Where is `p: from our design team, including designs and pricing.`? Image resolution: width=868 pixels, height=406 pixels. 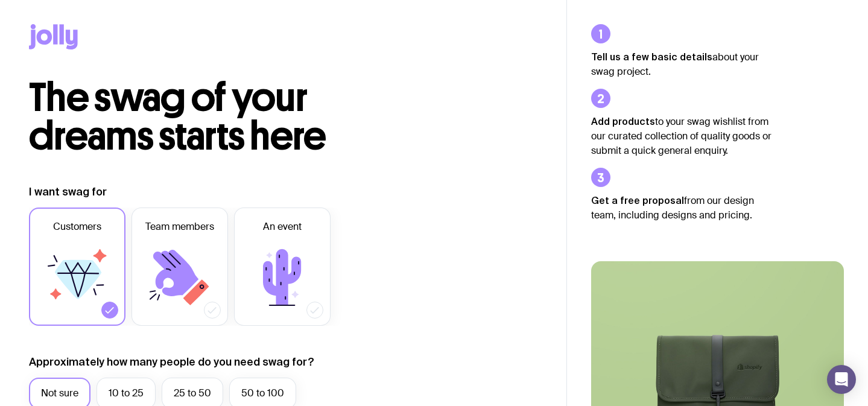 p: from our design team, including designs and pricing. is located at coordinates (682, 208).